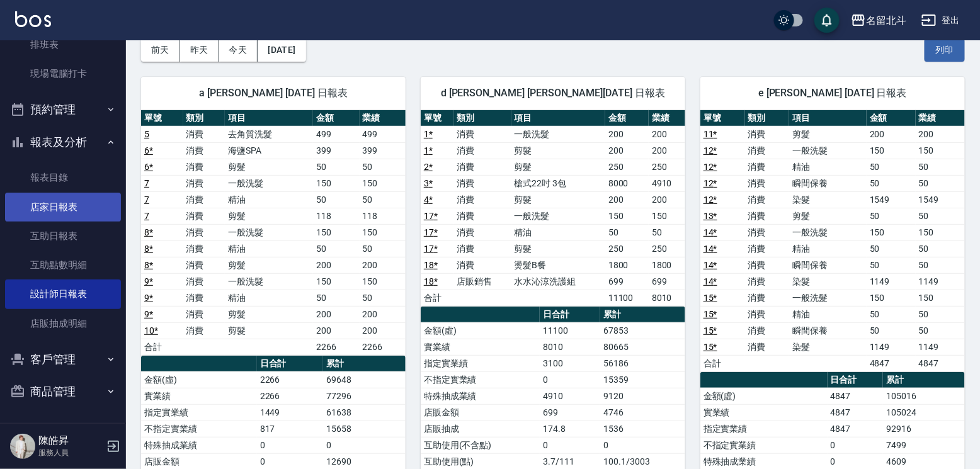  What do you see at coordinates (383, 151) in the screenshot?
I see `td: 399` at bounding box center [383, 151].